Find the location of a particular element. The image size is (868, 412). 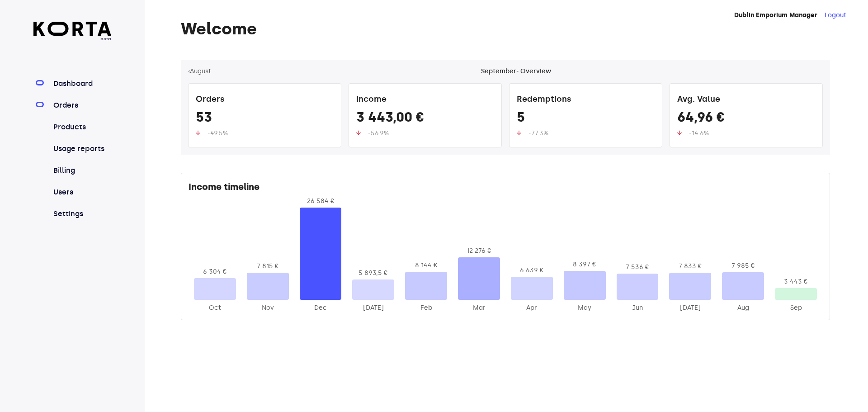

a: Dashboard is located at coordinates (81, 84).